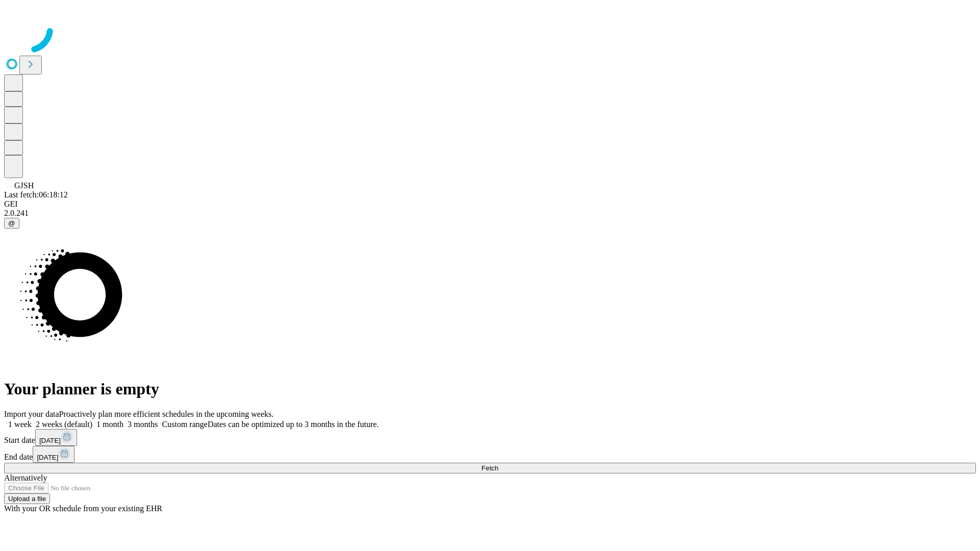  I want to click on div: Start date, so click(490, 437).